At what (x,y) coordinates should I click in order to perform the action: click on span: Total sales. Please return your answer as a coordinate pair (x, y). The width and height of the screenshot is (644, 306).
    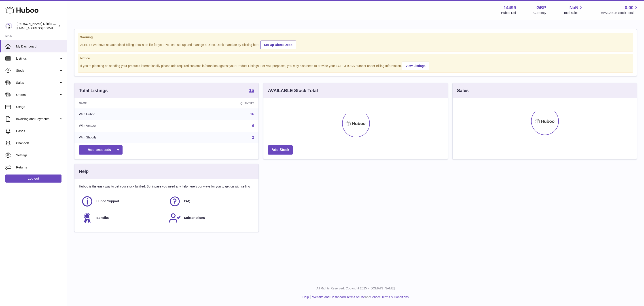
    Looking at the image, I should click on (574, 13).